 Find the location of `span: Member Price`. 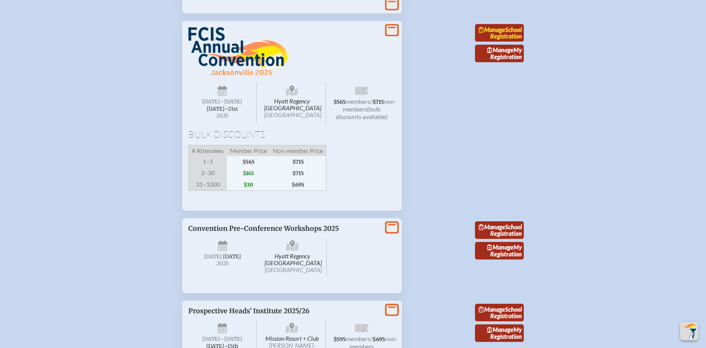

span: Member Price is located at coordinates (248, 151).